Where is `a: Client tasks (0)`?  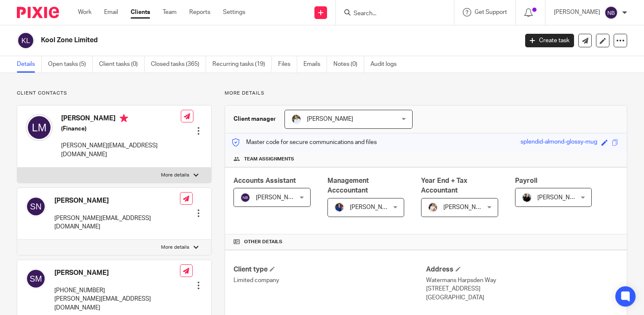 a: Client tasks (0) is located at coordinates (122, 64).